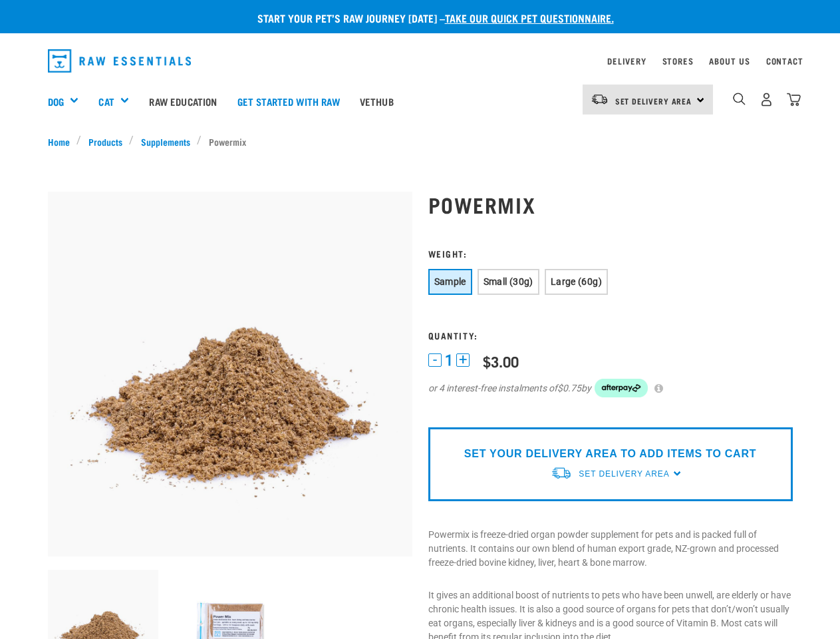  Describe the element at coordinates (449, 360) in the screenshot. I see `span: 1` at that location.